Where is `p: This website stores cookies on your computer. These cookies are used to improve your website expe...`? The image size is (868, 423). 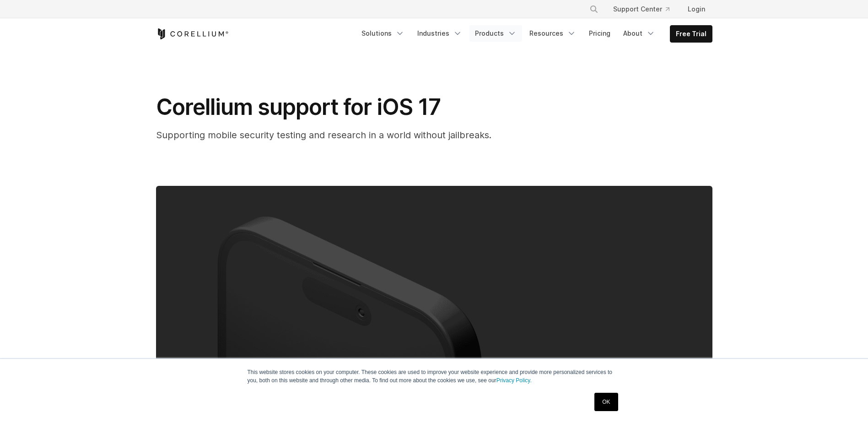 p: This website stores cookies on your computer. These cookies are used to improve your website expe... is located at coordinates (434, 376).